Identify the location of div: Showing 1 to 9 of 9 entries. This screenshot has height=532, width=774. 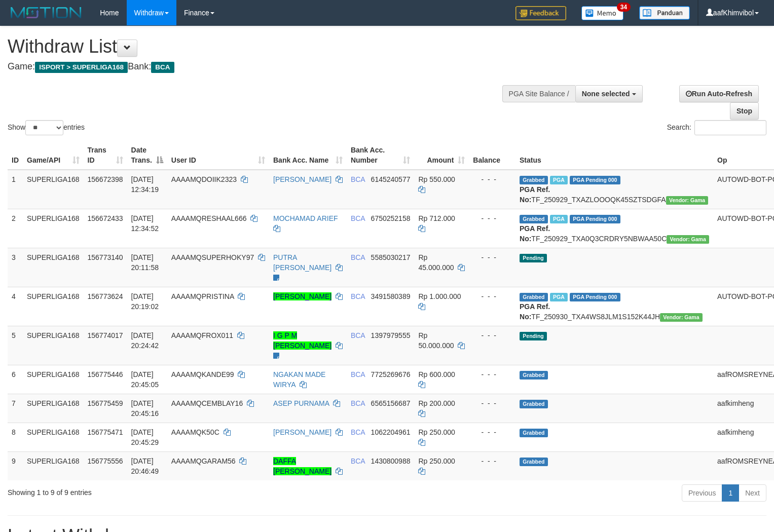
(161, 491).